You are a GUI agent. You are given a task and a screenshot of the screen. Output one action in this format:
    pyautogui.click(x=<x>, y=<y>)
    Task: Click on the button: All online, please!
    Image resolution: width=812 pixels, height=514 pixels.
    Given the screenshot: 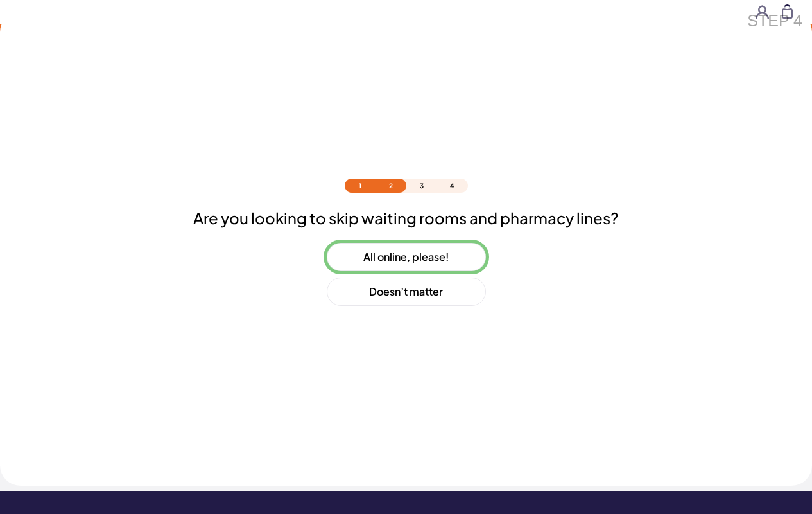 What is the action you would take?
    pyautogui.click(x=407, y=257)
    